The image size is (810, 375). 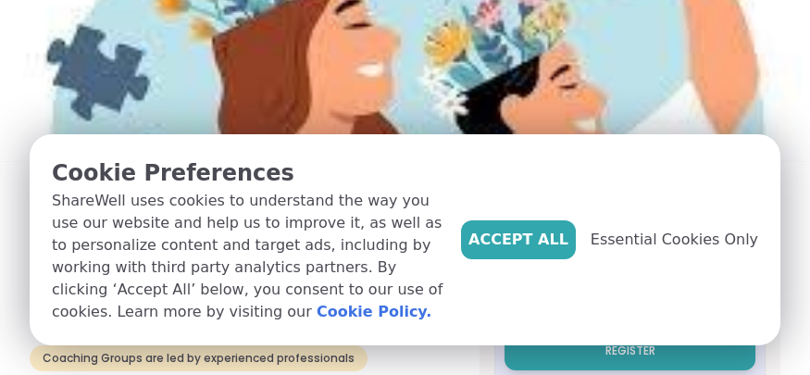 What do you see at coordinates (630, 351) in the screenshot?
I see `span: Register` at bounding box center [630, 351].